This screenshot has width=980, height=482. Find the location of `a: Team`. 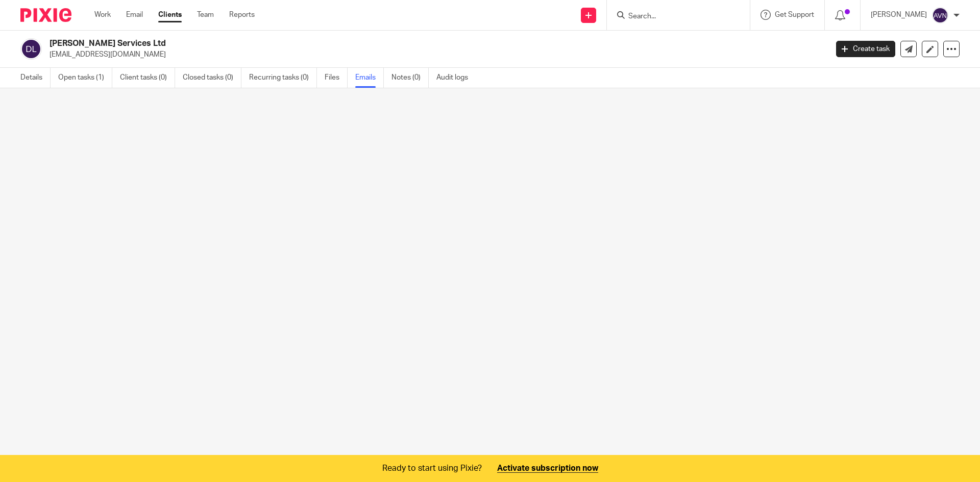

a: Team is located at coordinates (205, 15).